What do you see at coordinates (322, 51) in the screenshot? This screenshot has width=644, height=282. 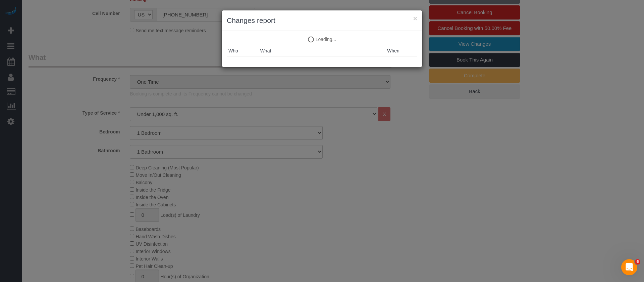 I see `th: What` at bounding box center [322, 51].